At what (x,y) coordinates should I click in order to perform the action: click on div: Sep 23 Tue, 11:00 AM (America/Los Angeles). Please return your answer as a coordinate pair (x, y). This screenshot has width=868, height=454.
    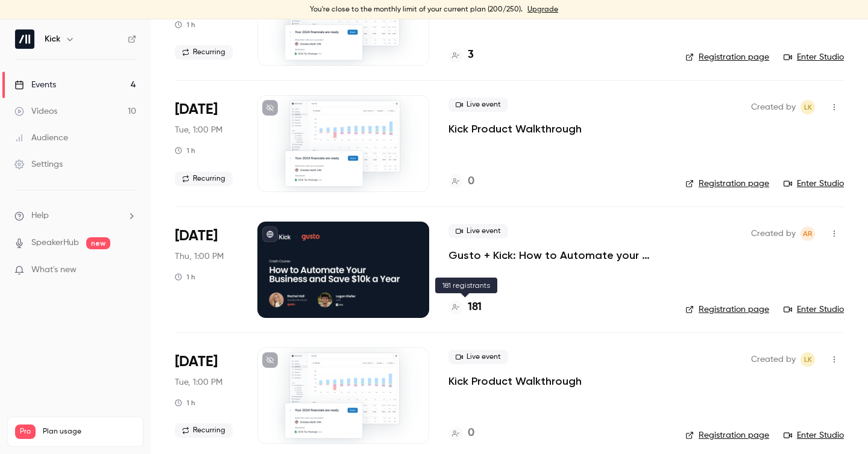
    Looking at the image, I should click on (206, 143).